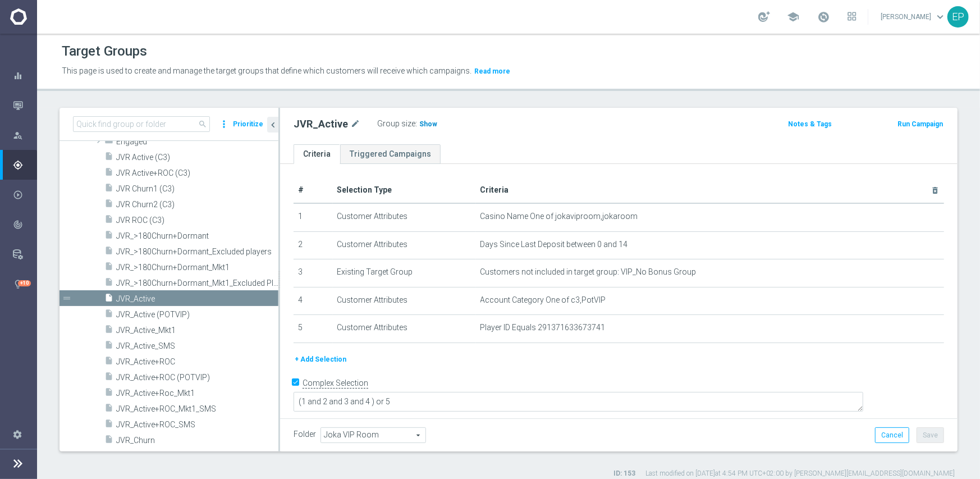 The width and height of the screenshot is (980, 479). I want to click on button: Read more, so click(492, 71).